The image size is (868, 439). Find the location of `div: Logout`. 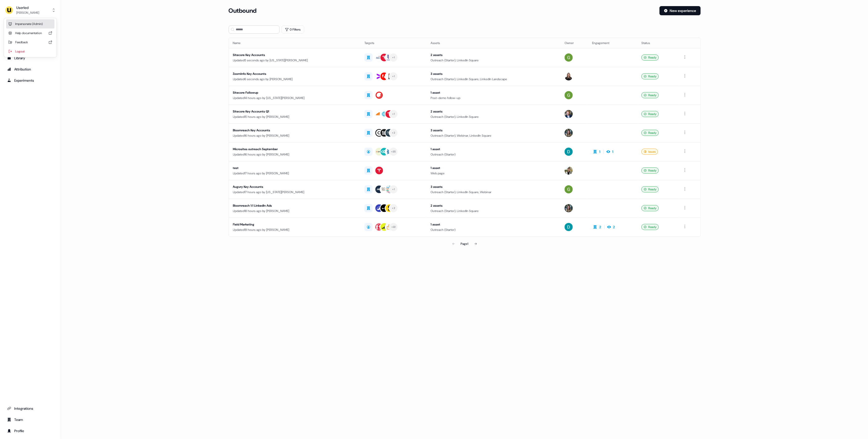

div: Logout is located at coordinates (30, 51).